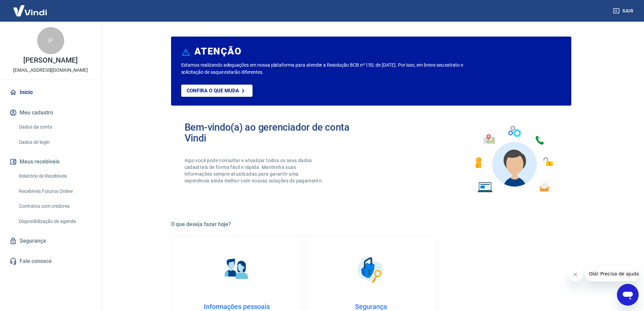 The height and width of the screenshot is (311, 644). Describe the element at coordinates (624, 11) in the screenshot. I see `button: Sair` at that location.